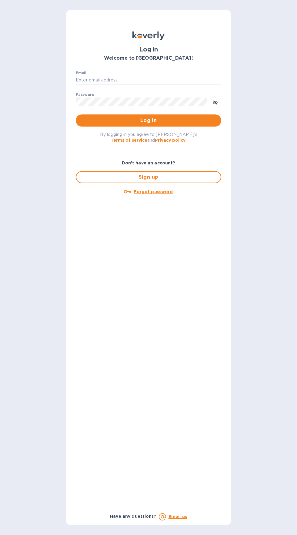  What do you see at coordinates (148, 177) in the screenshot?
I see `span: Sign up` at bounding box center [148, 177].